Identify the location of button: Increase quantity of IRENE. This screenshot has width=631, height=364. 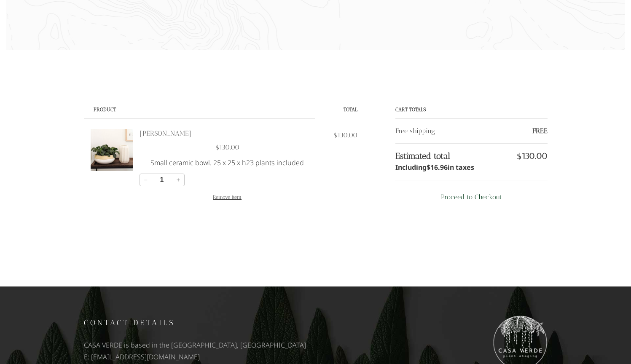
(178, 180).